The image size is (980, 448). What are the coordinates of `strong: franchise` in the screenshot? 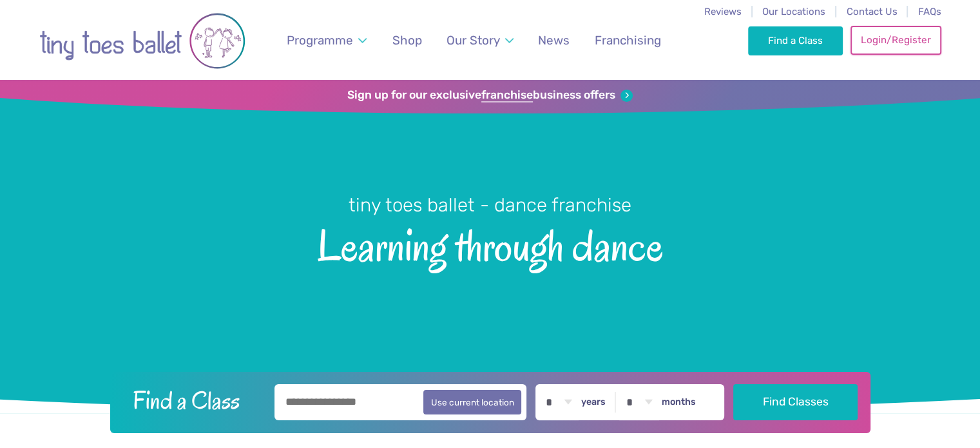 It's located at (507, 95).